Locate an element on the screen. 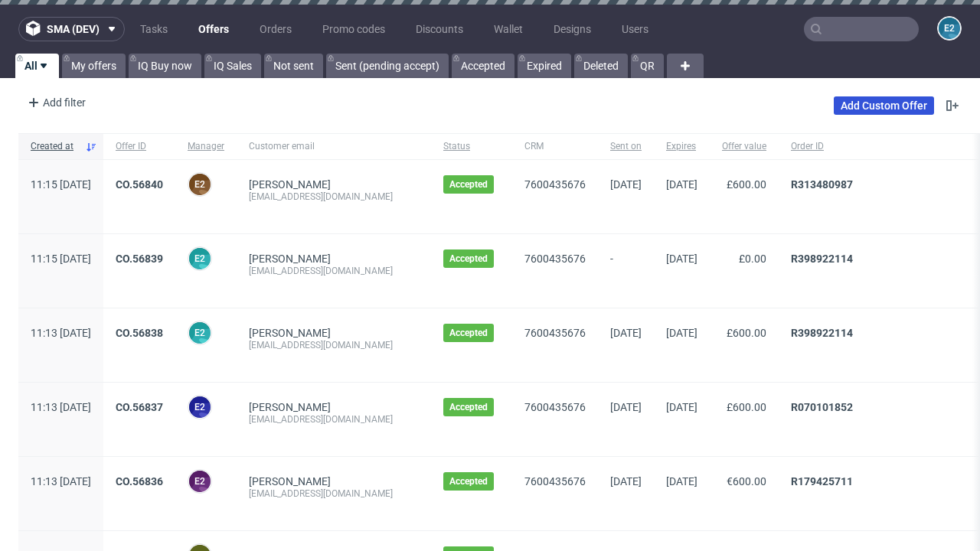  a: Expired is located at coordinates (544, 66).